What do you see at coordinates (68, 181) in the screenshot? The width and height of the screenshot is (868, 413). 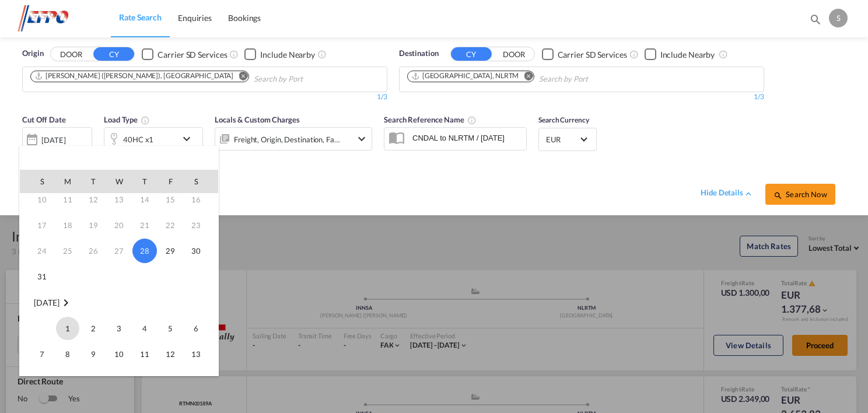 I see `th: M` at bounding box center [68, 181].